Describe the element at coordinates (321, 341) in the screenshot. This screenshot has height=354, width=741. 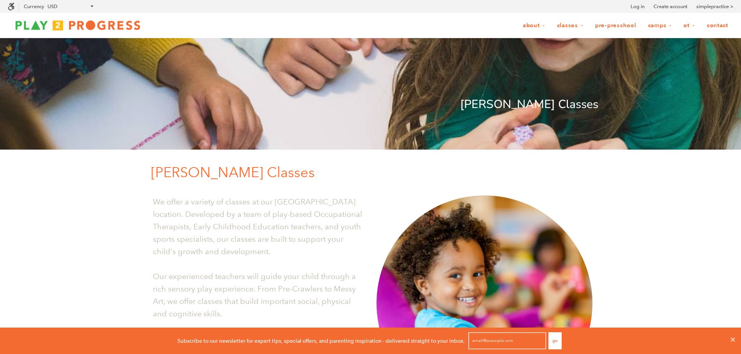
I see `p: Subscribe to our newsletter for expert tips, special offers, and parenting inspiration - delivere...` at that location.